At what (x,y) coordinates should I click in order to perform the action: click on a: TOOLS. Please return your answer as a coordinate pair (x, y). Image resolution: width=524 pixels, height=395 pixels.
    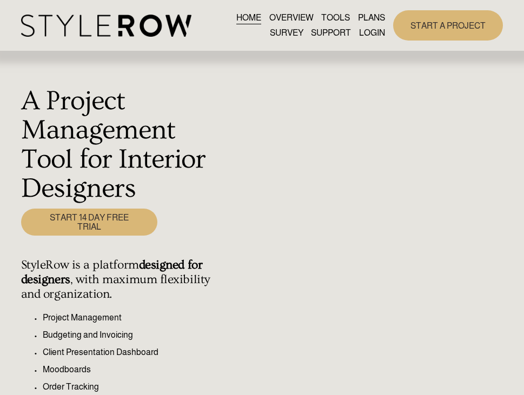
    Looking at the image, I should click on (335, 18).